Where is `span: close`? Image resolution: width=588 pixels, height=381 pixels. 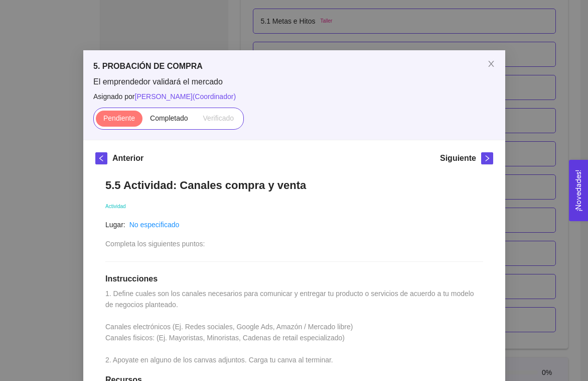
span: close is located at coordinates (491, 64).